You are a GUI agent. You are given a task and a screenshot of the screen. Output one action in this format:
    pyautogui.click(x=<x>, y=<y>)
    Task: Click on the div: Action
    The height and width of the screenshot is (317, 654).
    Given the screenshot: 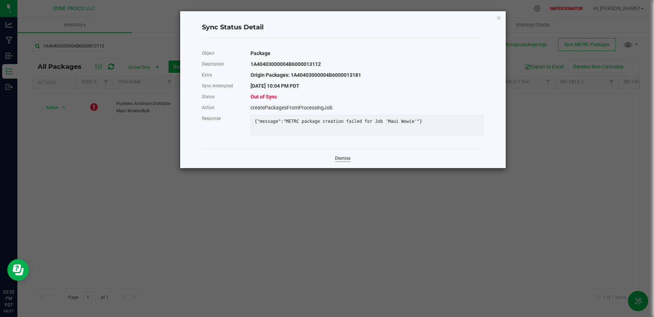 What is the action you would take?
    pyautogui.click(x=221, y=108)
    